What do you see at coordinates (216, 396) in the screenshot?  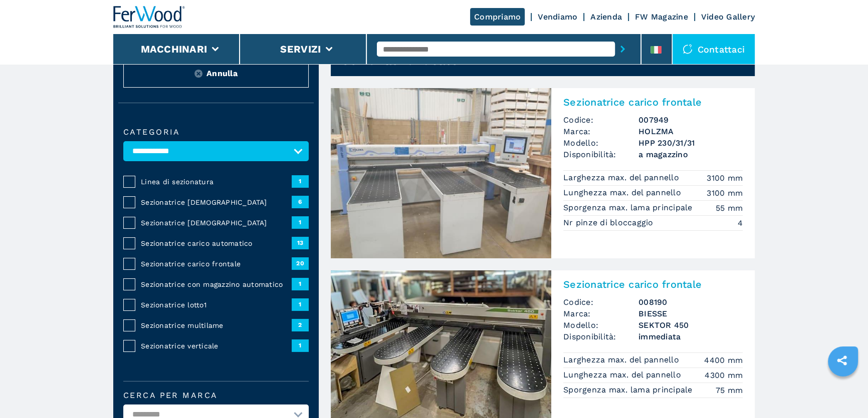 I see `label: Cerca per marca` at bounding box center [216, 396].